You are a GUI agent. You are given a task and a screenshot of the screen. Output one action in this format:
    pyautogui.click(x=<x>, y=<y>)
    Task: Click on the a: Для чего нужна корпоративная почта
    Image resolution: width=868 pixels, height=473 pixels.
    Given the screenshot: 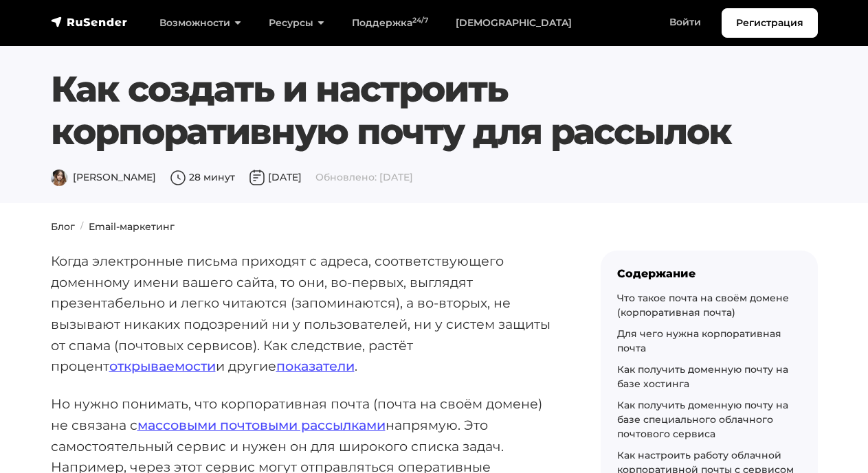 What is the action you would take?
    pyautogui.click(x=699, y=340)
    